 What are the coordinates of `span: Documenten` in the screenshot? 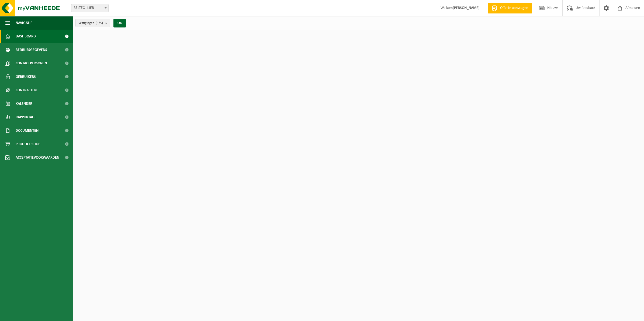 It's located at (27, 131).